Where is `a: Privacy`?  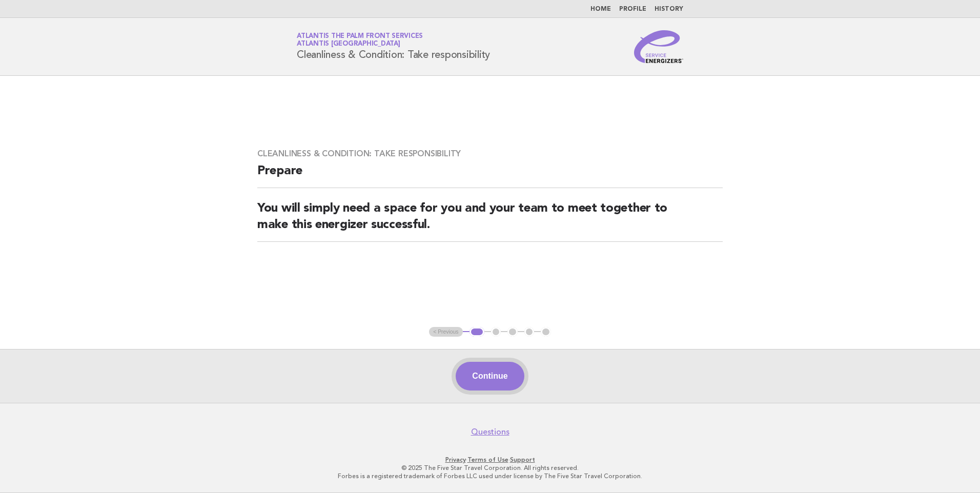
a: Privacy is located at coordinates (456, 459).